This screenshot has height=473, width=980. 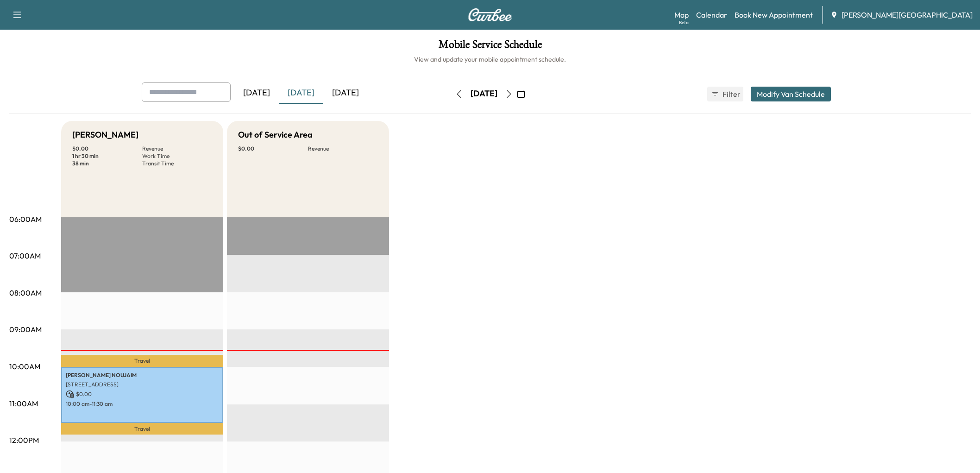 I want to click on p: Transit Time, so click(x=177, y=163).